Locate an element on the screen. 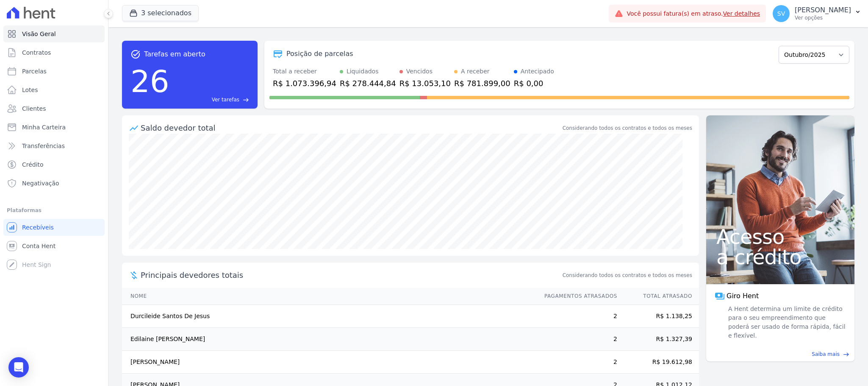 This screenshot has width=868, height=386. div: Liquidados is located at coordinates (363, 71).